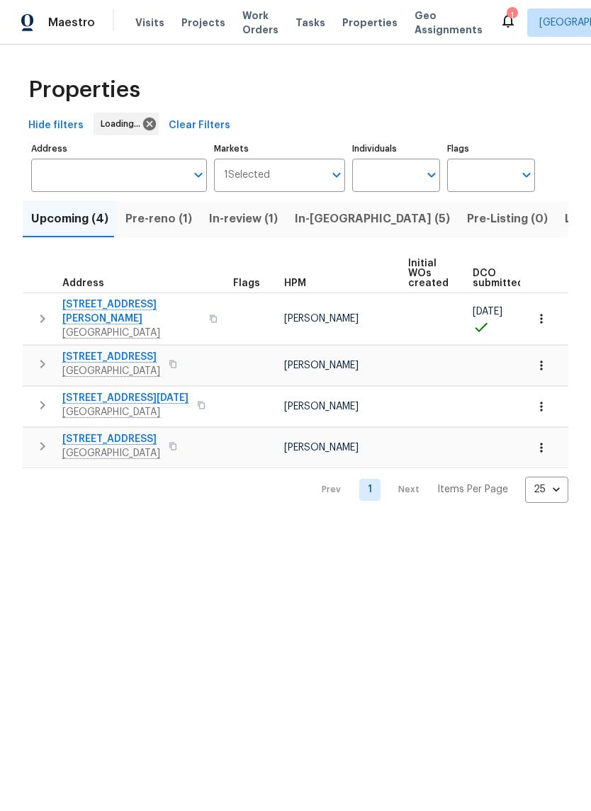 The height and width of the screenshot is (811, 591). Describe the element at coordinates (428, 273) in the screenshot. I see `span: Initial WOs created` at that location.